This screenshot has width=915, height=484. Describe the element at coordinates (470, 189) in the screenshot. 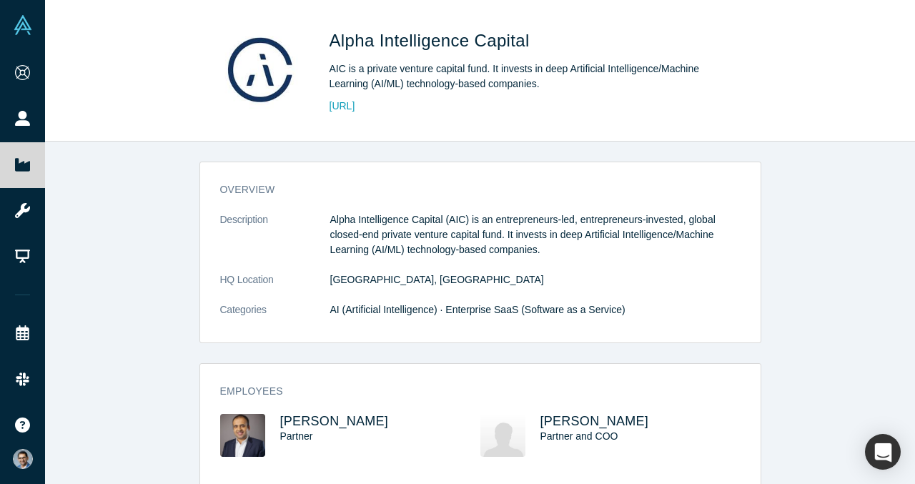

I see `h3: overview` at that location.